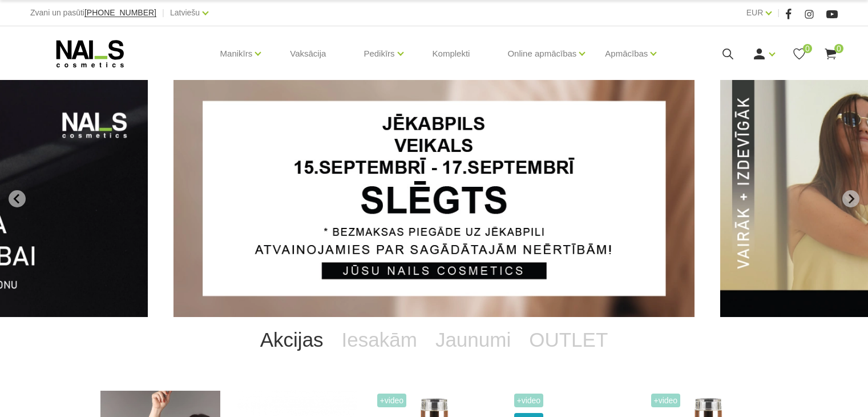 The height and width of the screenshot is (417, 868). What do you see at coordinates (380, 340) in the screenshot?
I see `a: Iesakām` at bounding box center [380, 340].